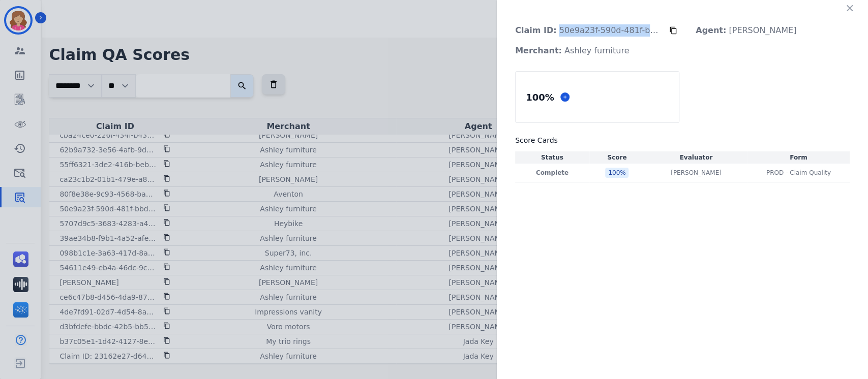  I want to click on th: Score, so click(616, 157).